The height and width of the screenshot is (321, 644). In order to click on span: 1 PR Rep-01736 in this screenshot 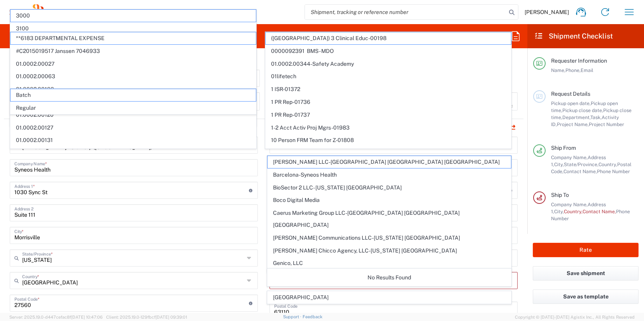, I will do `click(388, 102)`.